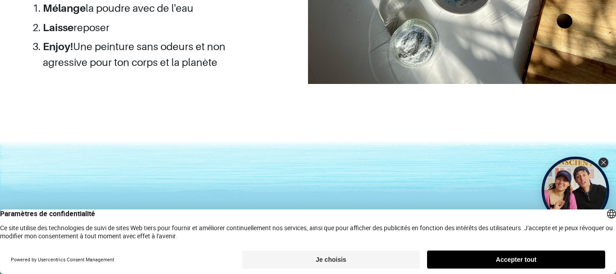  Describe the element at coordinates (604, 162) in the screenshot. I see `div: Close Tolstoy widget` at that location.